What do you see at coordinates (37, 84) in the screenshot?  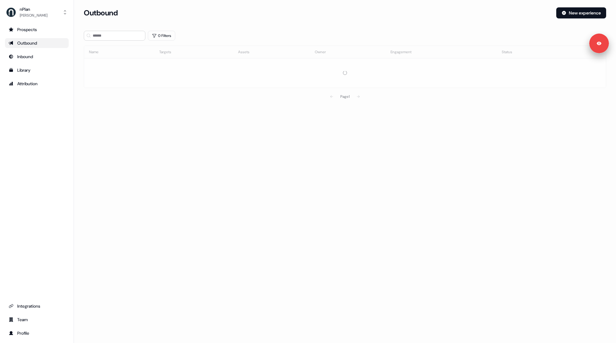 I see `div: Attribution` at bounding box center [37, 84].